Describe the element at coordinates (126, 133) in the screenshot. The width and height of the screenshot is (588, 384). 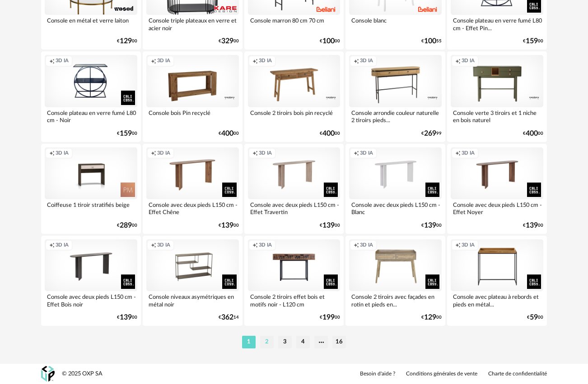
I see `span: 159` at that location.